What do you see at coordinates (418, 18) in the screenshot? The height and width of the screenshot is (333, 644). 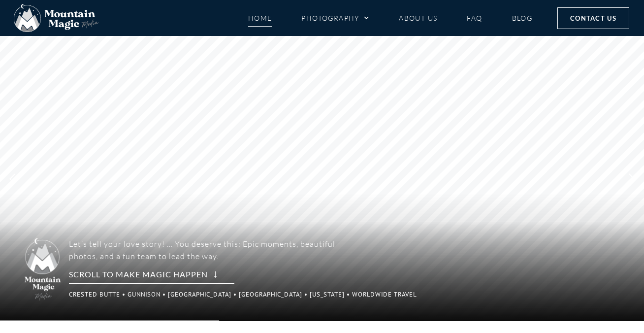 I see `a: About Us` at bounding box center [418, 18].